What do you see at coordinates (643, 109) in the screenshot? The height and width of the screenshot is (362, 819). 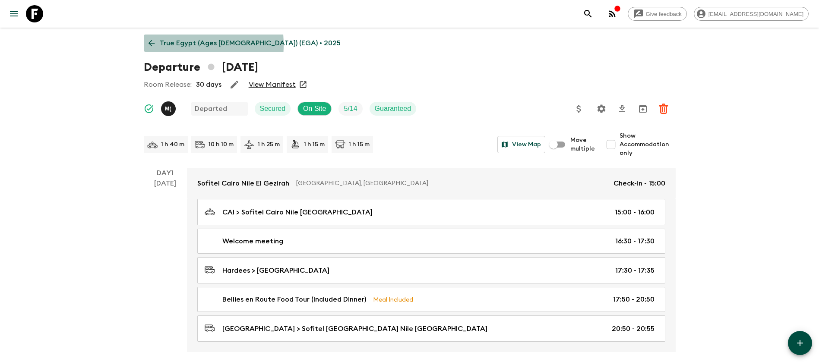 I see `button: Archive (Completed, Cancelled or Unsynced Departures only)` at bounding box center [643, 109].